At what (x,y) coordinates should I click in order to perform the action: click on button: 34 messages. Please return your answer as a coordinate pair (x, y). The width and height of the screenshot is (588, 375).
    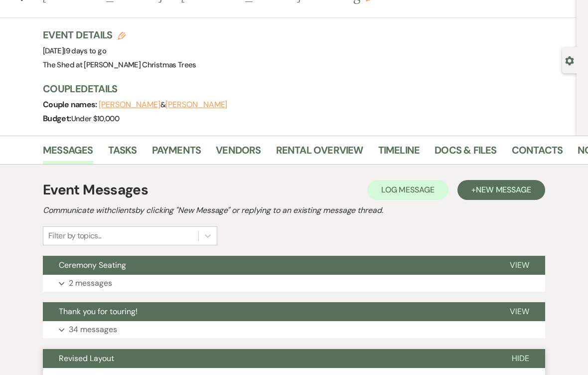
    Looking at the image, I should click on (294, 330).